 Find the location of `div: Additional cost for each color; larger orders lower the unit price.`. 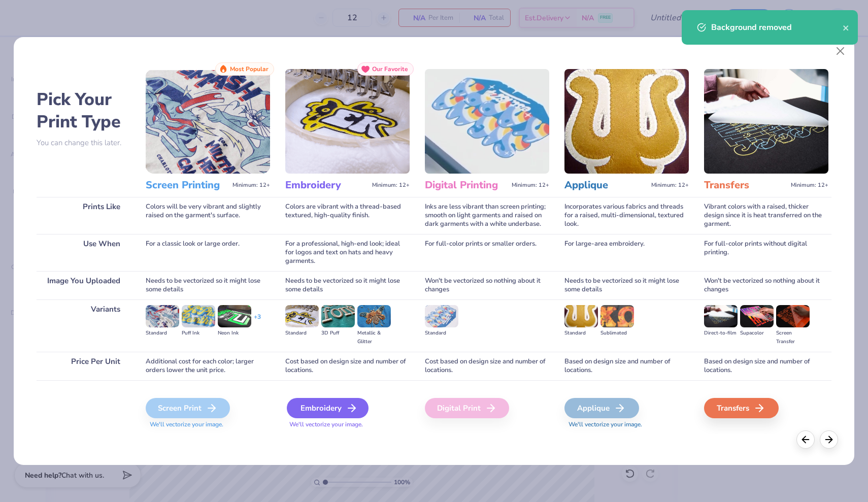

div: Additional cost for each color; larger orders lower the unit price. is located at coordinates (208, 366).